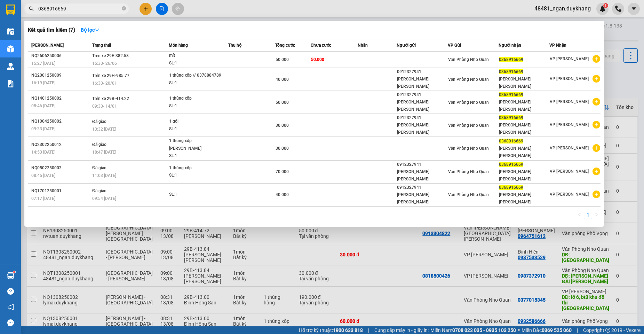 Image resolution: width=644 pixels, height=334 pixels. What do you see at coordinates (110, 56) in the screenshot?
I see `span: Trên xe 29E-382.58` at bounding box center [110, 56].